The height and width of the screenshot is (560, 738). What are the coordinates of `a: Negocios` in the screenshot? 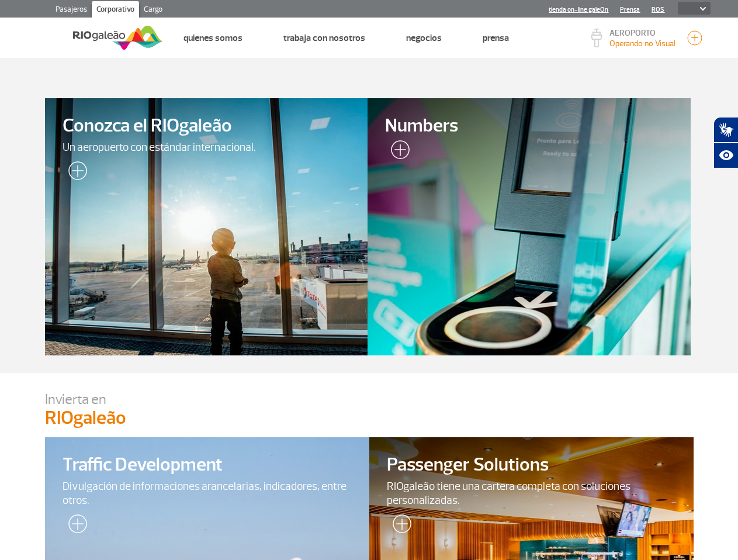 It's located at (424, 38).